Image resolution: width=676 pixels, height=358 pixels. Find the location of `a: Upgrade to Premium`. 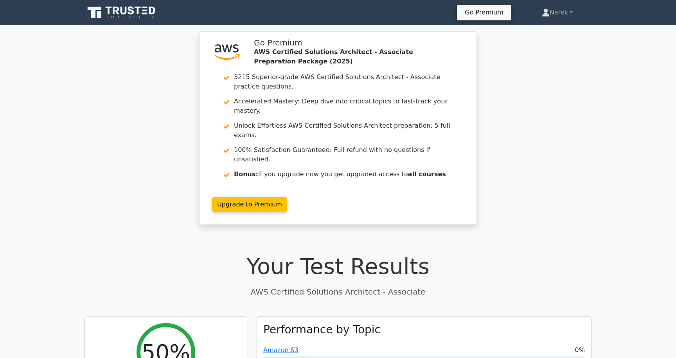

a: Upgrade to Premium is located at coordinates (250, 204).